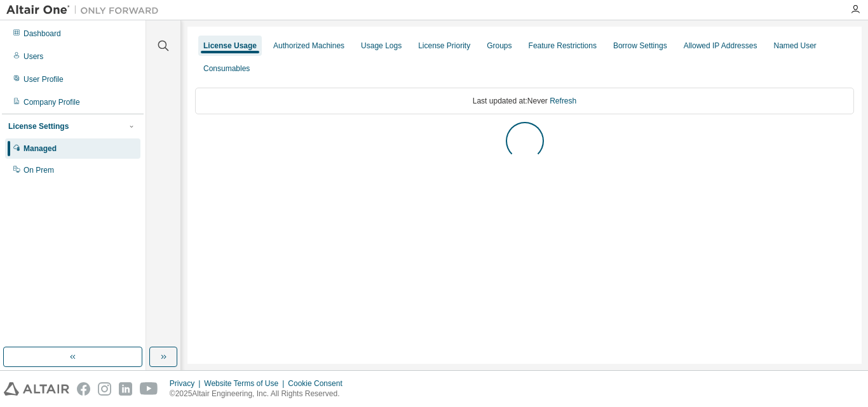  Describe the element at coordinates (43, 80) in the screenshot. I see `div: User Profile` at that location.